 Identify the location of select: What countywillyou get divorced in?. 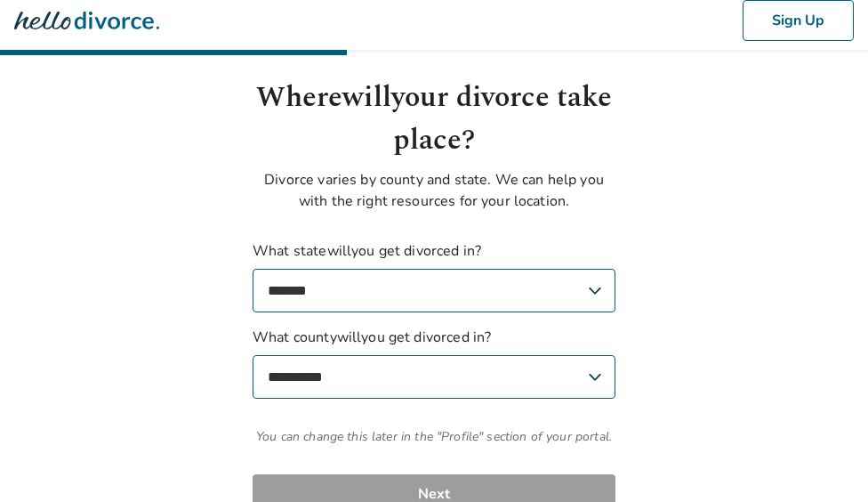
(434, 376).